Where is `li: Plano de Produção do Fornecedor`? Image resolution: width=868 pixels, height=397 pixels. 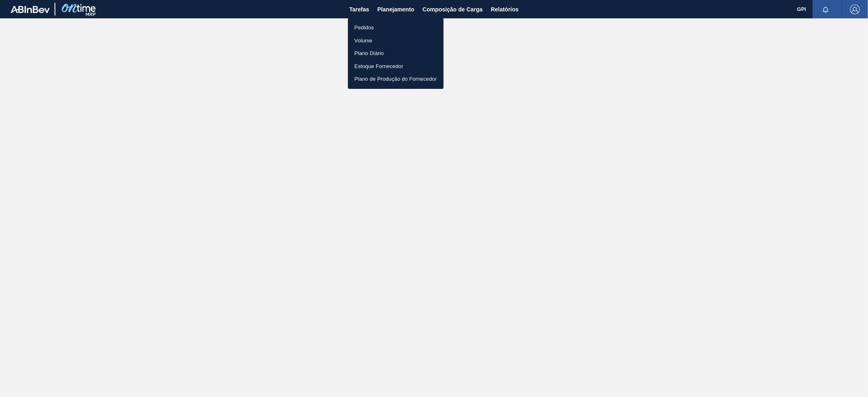 li: Plano de Produção do Fornecedor is located at coordinates (395, 79).